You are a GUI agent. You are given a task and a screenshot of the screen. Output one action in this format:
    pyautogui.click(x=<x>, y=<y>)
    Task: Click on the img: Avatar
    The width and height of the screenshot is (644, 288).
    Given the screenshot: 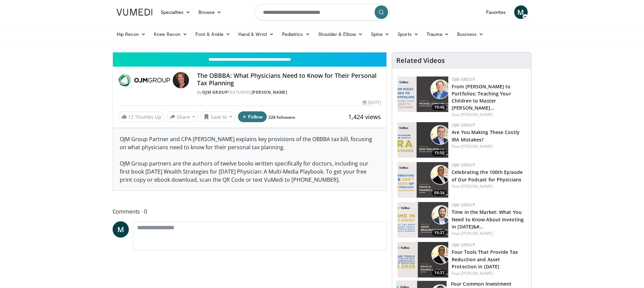 What is the action you would take?
    pyautogui.click(x=181, y=80)
    